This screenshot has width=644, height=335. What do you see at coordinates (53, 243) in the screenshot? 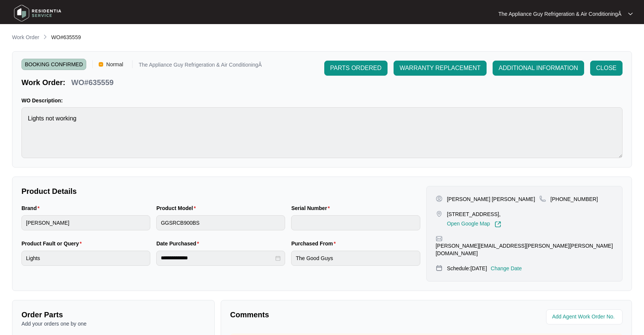
I see `label: Product Fault or Query` at bounding box center [53, 243].